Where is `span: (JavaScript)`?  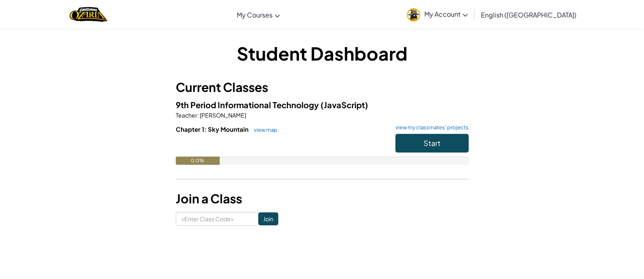 span: (JavaScript) is located at coordinates (344, 105).